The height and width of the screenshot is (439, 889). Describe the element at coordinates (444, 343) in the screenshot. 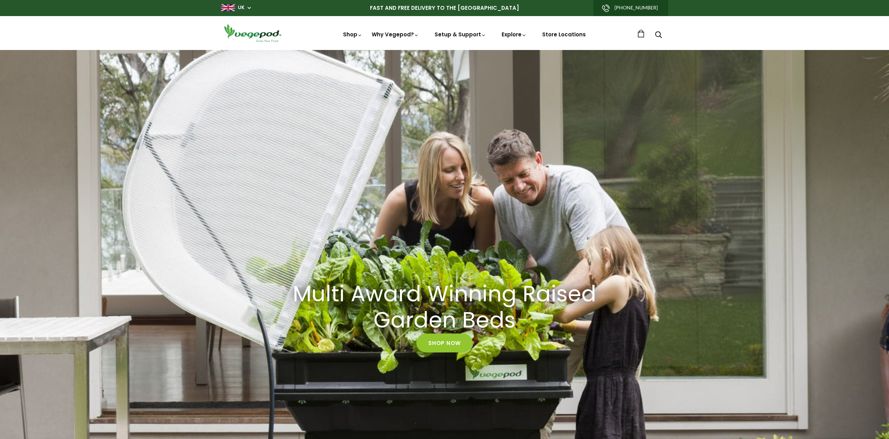

I see `a: Shop Now` at that location.